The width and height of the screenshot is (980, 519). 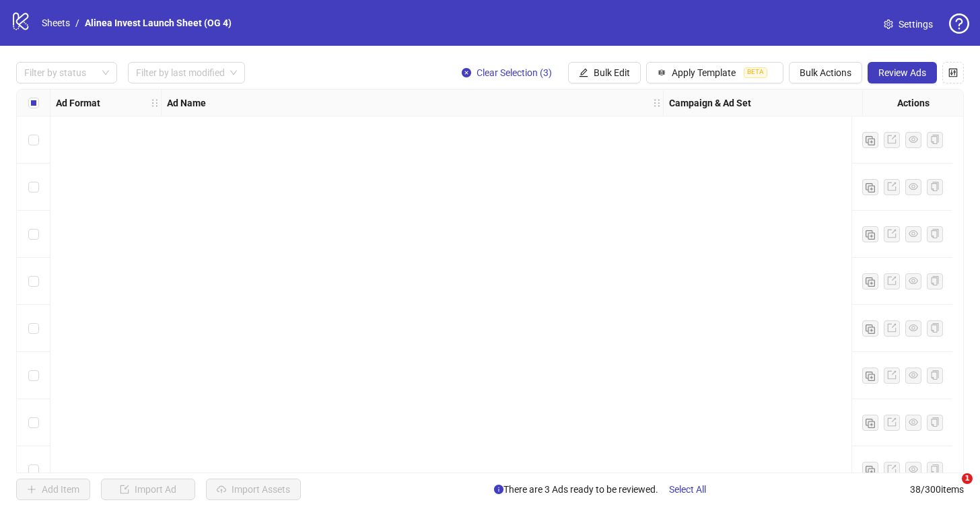 I want to click on button: Import Ad, so click(x=148, y=490).